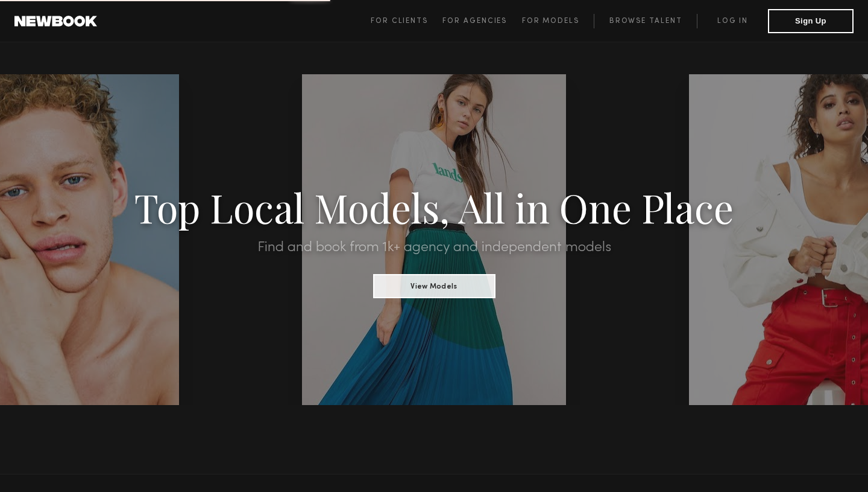  Describe the element at coordinates (811, 21) in the screenshot. I see `button: Sign Up` at that location.